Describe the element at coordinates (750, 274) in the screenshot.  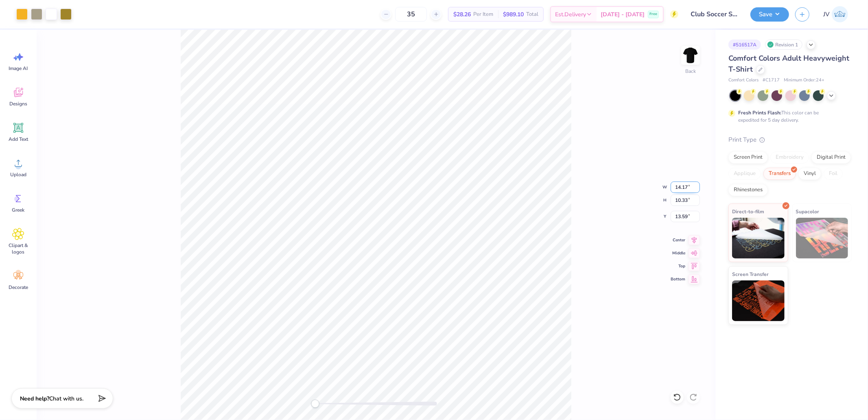
I see `span: Screen Transfer` at that location.